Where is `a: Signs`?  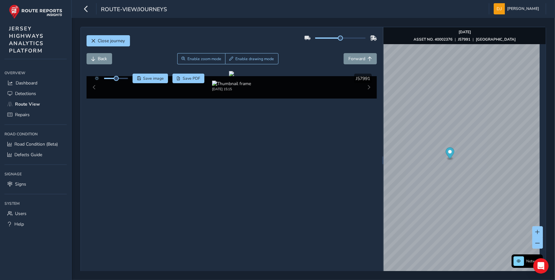 a: Signs is located at coordinates (35, 184).